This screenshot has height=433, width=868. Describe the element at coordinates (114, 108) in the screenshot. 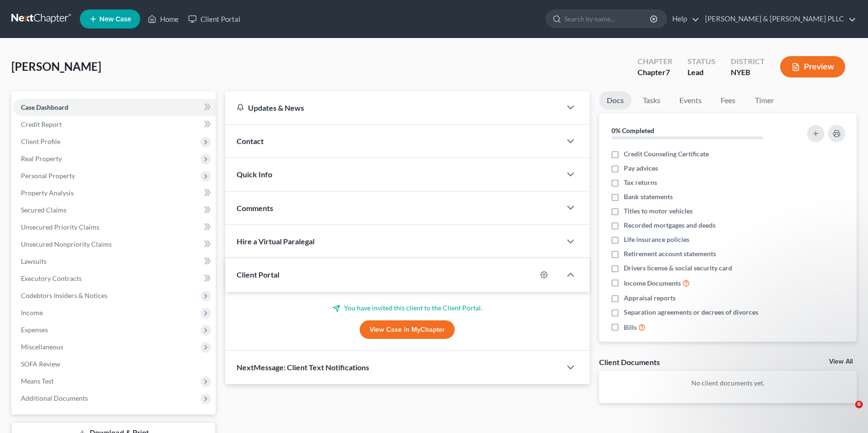

I see `a: Case Dashboard` at that location.